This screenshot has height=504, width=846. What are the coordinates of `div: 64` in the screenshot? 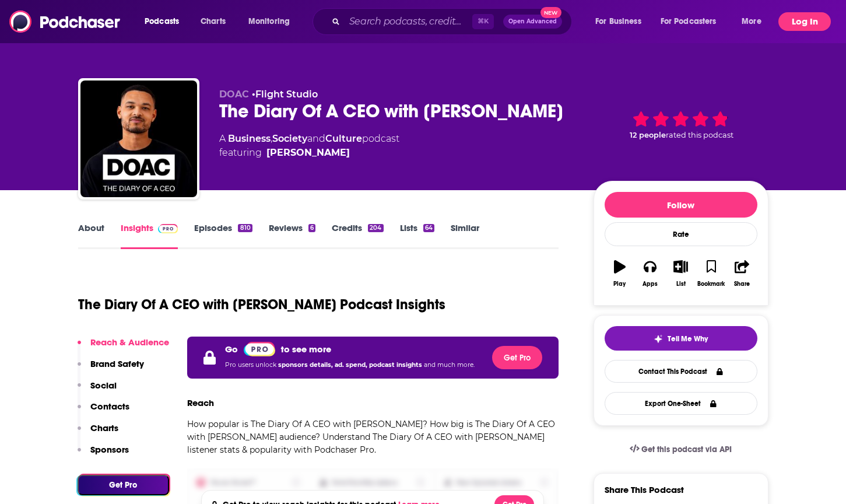 It's located at (429, 228).